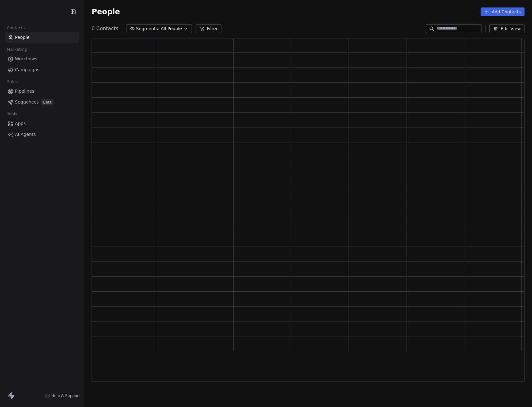 Image resolution: width=532 pixels, height=407 pixels. Describe the element at coordinates (42, 123) in the screenshot. I see `a: Apps` at that location.